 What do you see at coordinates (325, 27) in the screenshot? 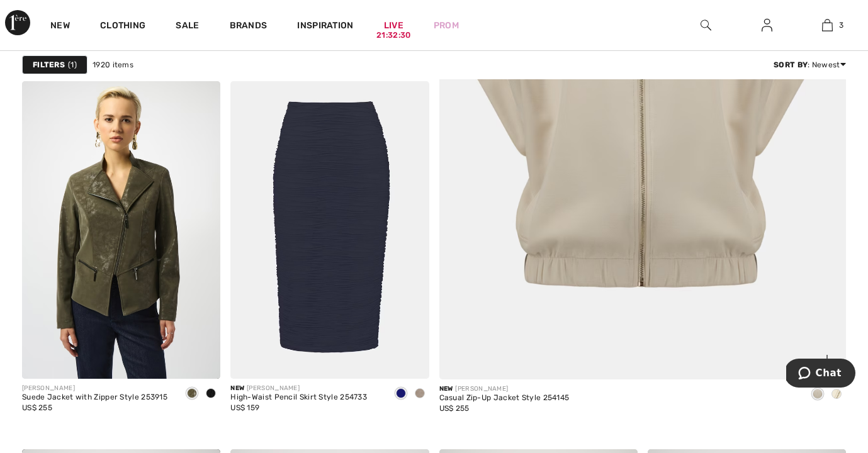
I see `span: Inspiration` at bounding box center [325, 27].